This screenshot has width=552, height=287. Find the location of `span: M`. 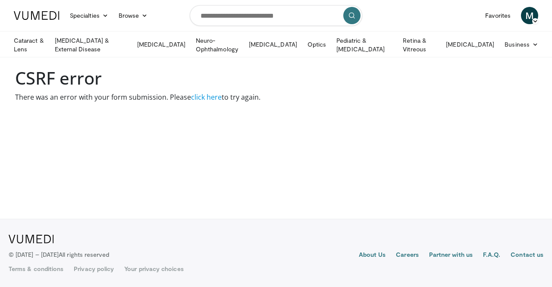

span: M is located at coordinates (529, 16).